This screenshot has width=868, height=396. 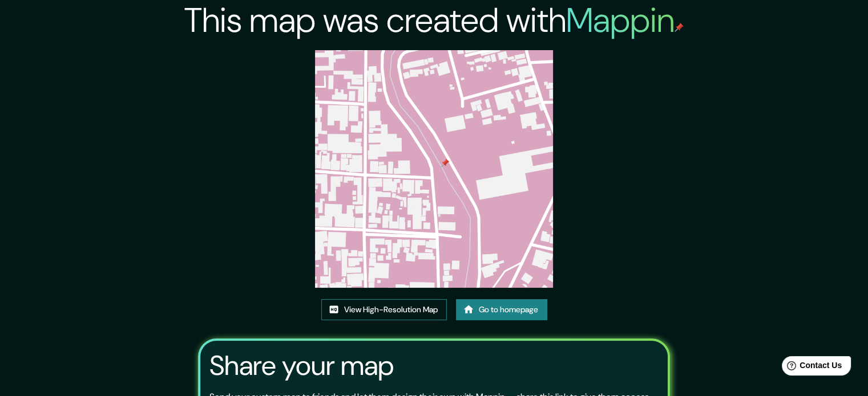 I want to click on img: mappin-pin, so click(x=679, y=27).